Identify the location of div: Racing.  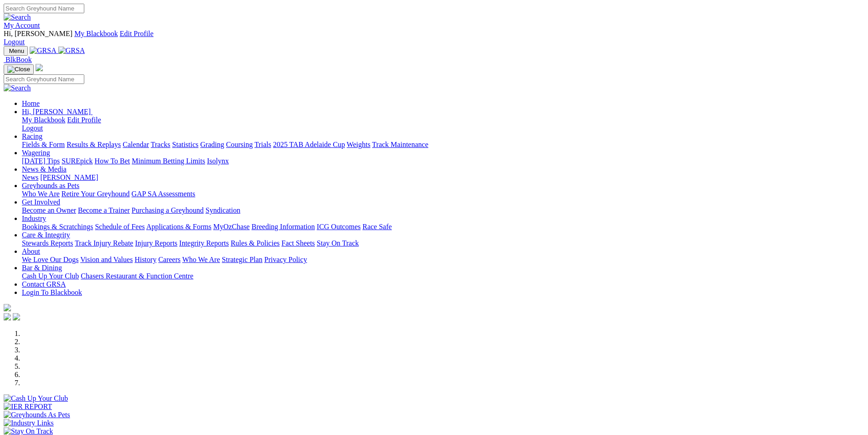
(443, 145).